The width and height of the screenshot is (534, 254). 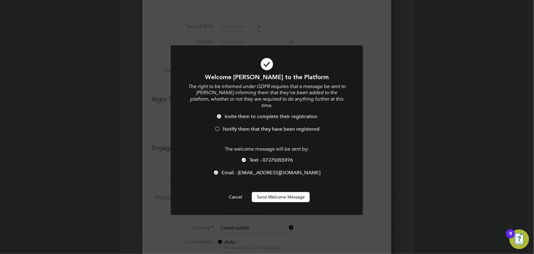 I want to click on div: 9, so click(x=511, y=237).